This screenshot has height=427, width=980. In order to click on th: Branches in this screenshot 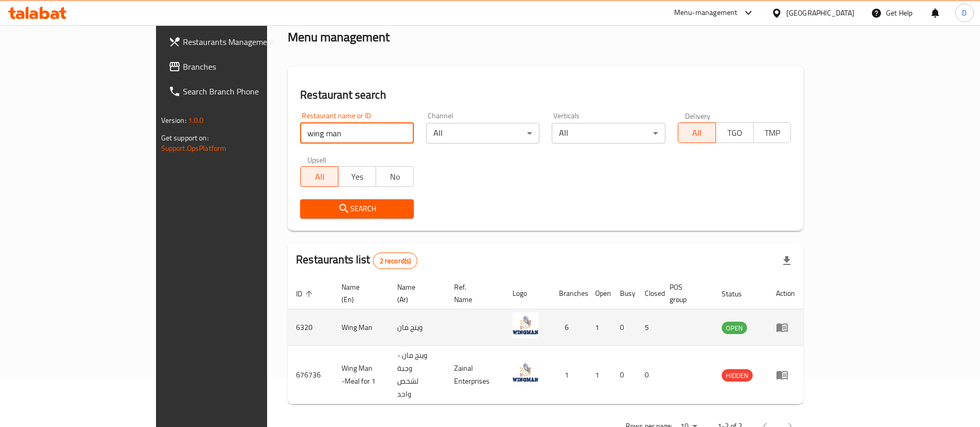, I will do `click(568, 293)`.